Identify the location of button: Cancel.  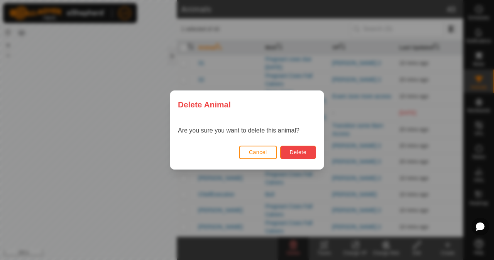
(258, 152).